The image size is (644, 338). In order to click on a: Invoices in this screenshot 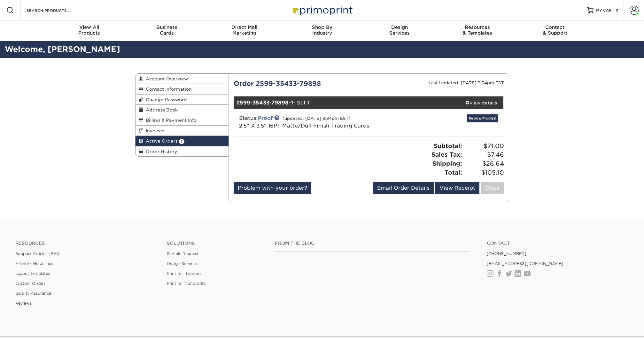, I will do `click(182, 130)`.